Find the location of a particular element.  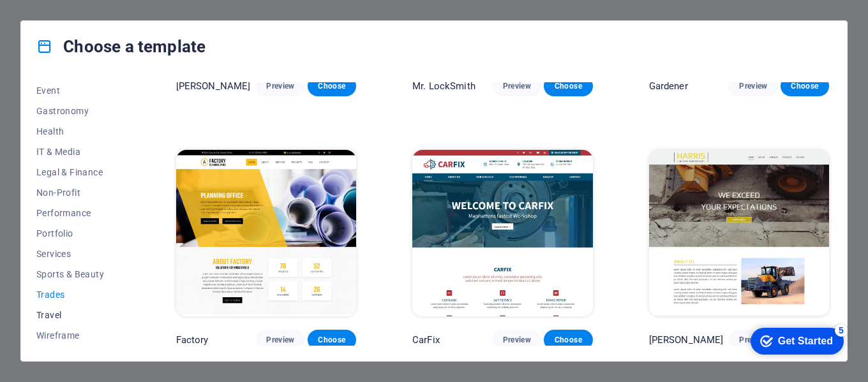

button: Travel is located at coordinates (78, 315).